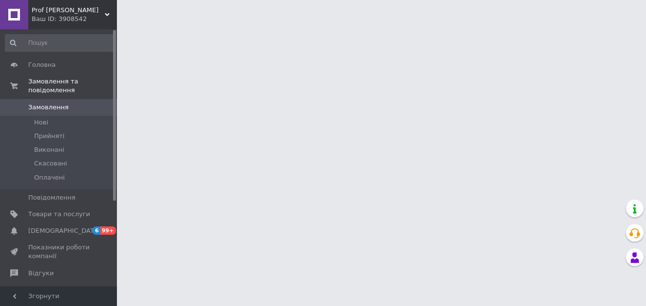  What do you see at coordinates (49, 177) in the screenshot?
I see `span: Оплачені` at bounding box center [49, 177].